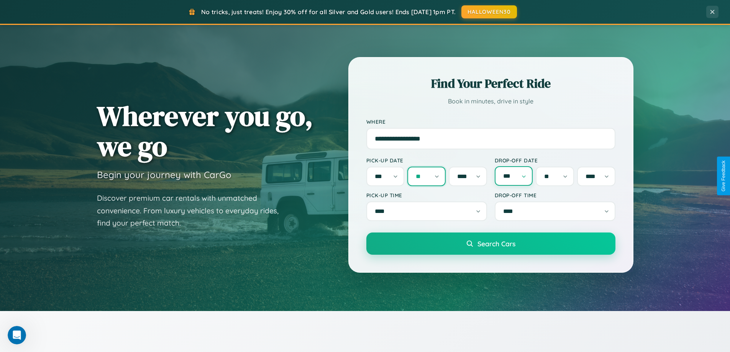  What do you see at coordinates (193, 211) in the screenshot?
I see `p: Discover premium car rentals with unmatched convenience. From luxury vehicles to everyday rides, ...` at bounding box center [193, 211].